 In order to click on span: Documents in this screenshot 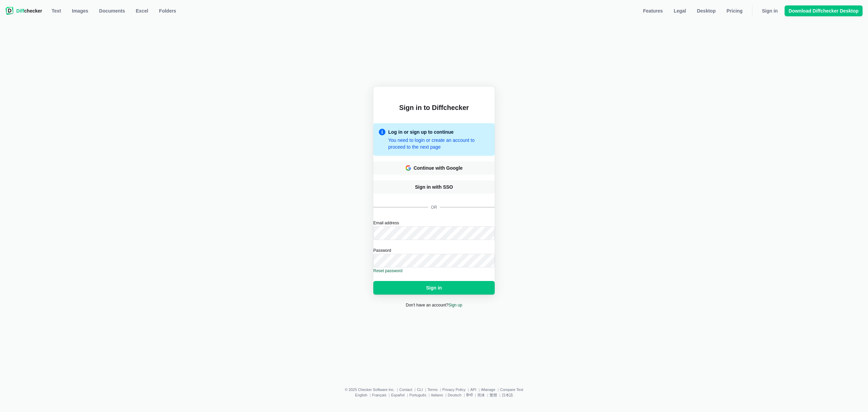, I will do `click(112, 11)`.